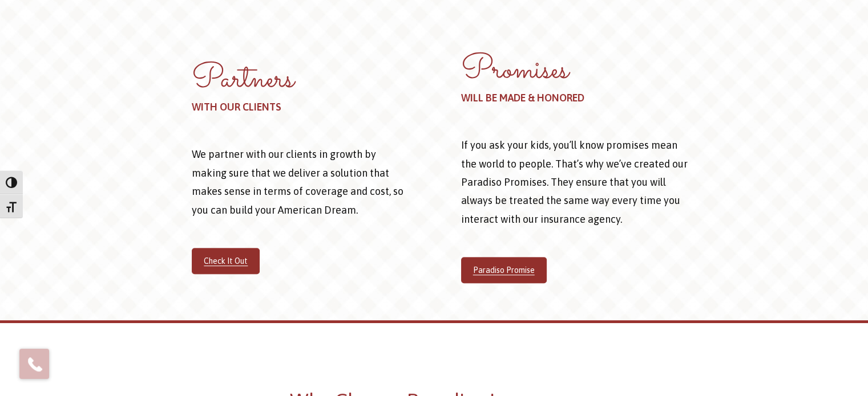 This screenshot has height=396, width=868. I want to click on p: We partner with our clients in growth by making sure that we deliver a solution that makes sense ..., so click(299, 182).